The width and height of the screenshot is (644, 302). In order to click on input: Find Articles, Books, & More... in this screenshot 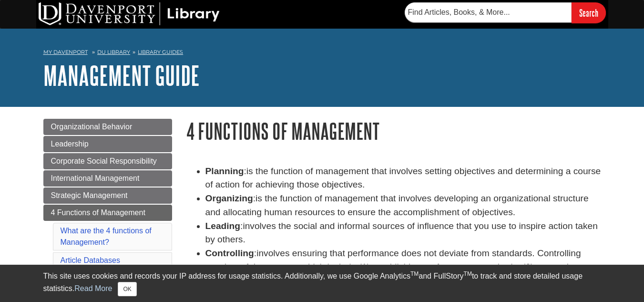, I will do `click(488, 12)`.